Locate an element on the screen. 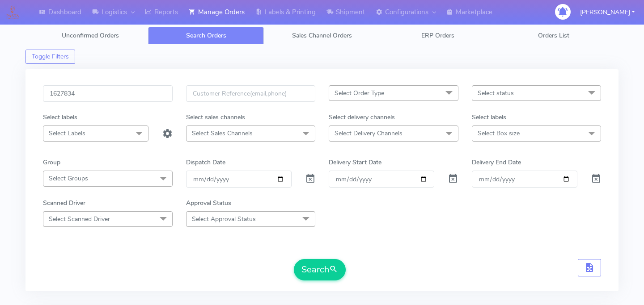 The image size is (644, 305). label: Scanned Driver is located at coordinates (64, 203).